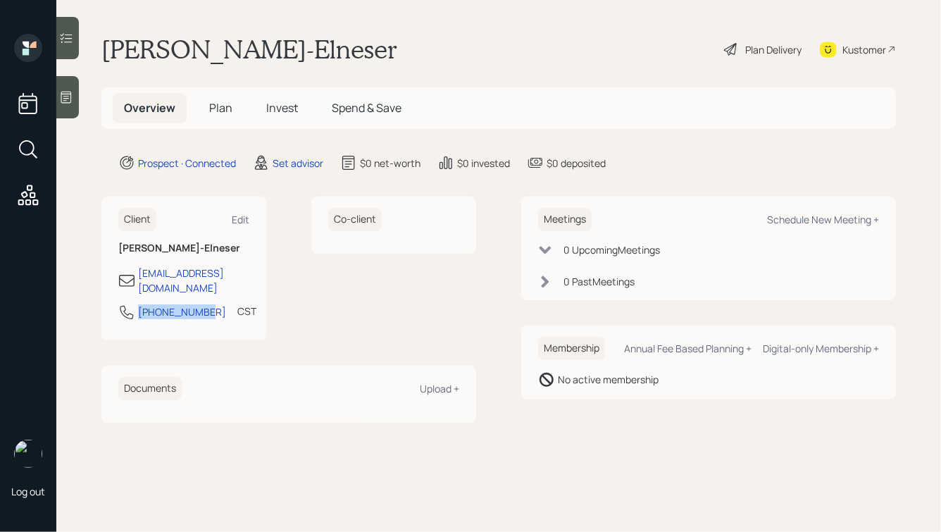 The height and width of the screenshot is (532, 941). What do you see at coordinates (282, 108) in the screenshot?
I see `span: Invest` at bounding box center [282, 108].